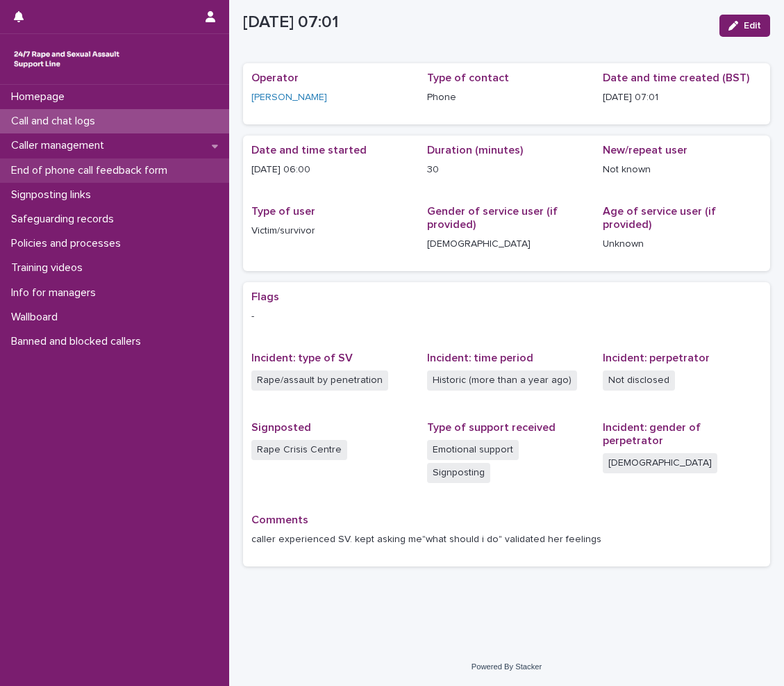 This screenshot has height=686, width=784. What do you see at coordinates (475, 150) in the screenshot?
I see `span: Duration (minutes)` at bounding box center [475, 150].